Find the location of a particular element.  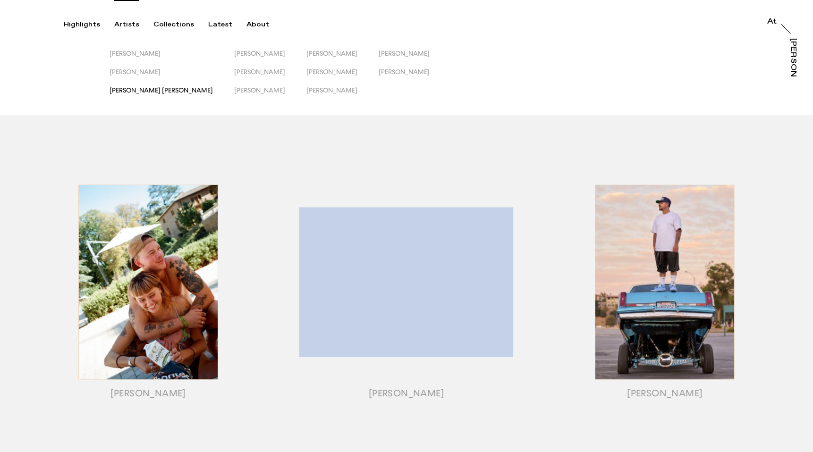

button: About is located at coordinates (265, 25).